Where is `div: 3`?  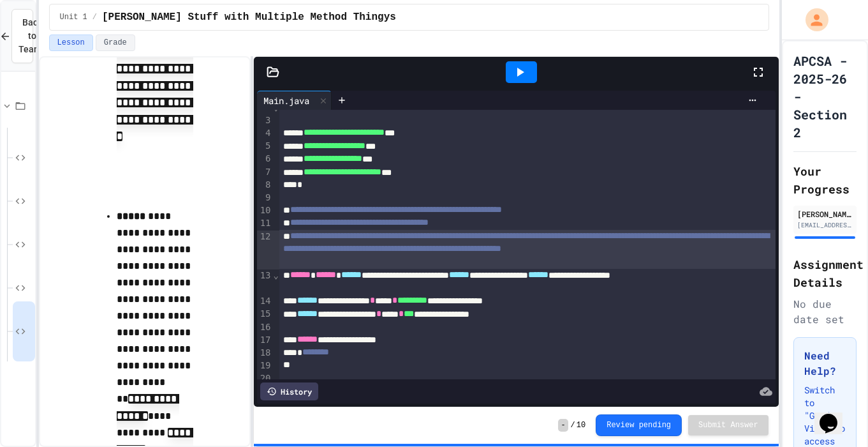
div: 3 is located at coordinates (265, 120).